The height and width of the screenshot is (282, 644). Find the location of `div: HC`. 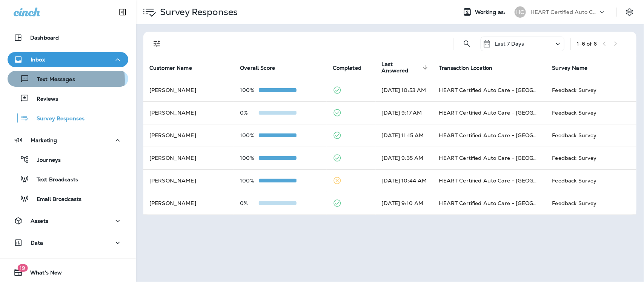

div: HC is located at coordinates (520, 12).